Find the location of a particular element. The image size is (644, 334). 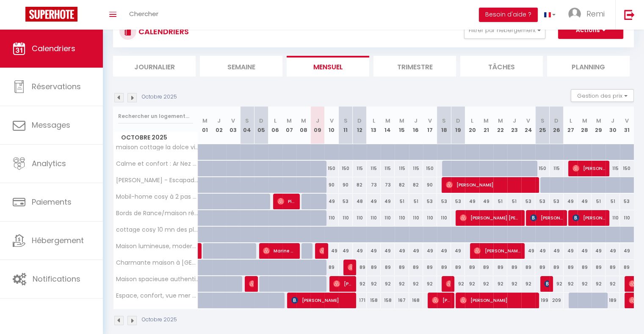

div: 209 is located at coordinates (556, 300).